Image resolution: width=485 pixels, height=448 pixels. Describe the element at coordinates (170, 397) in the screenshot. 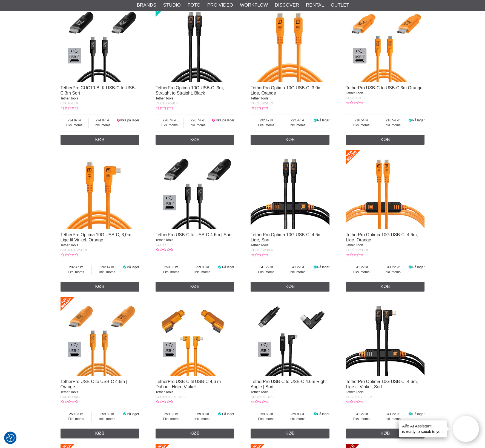

I see `span: CUC15RT2RT-ORG` at that location.